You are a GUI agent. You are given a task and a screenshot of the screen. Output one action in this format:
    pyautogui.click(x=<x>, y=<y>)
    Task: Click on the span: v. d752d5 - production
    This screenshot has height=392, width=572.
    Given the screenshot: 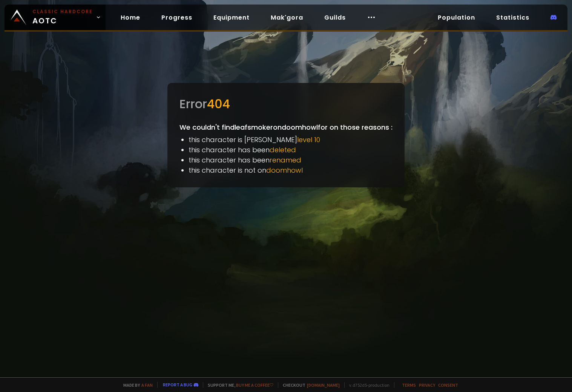 What is the action you would take?
    pyautogui.click(x=367, y=385)
    